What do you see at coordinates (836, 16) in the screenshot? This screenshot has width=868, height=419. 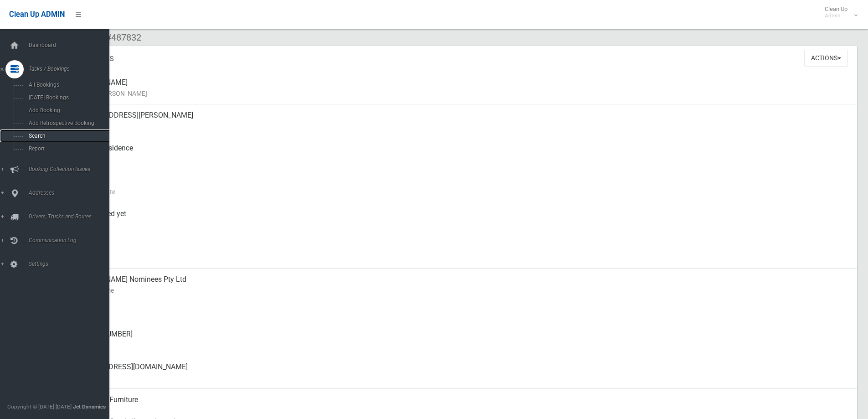 I see `small: Admin` at bounding box center [836, 16].